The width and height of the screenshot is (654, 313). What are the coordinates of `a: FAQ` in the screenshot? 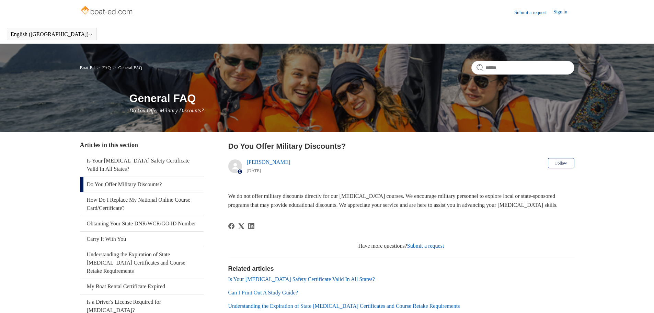 It's located at (106, 67).